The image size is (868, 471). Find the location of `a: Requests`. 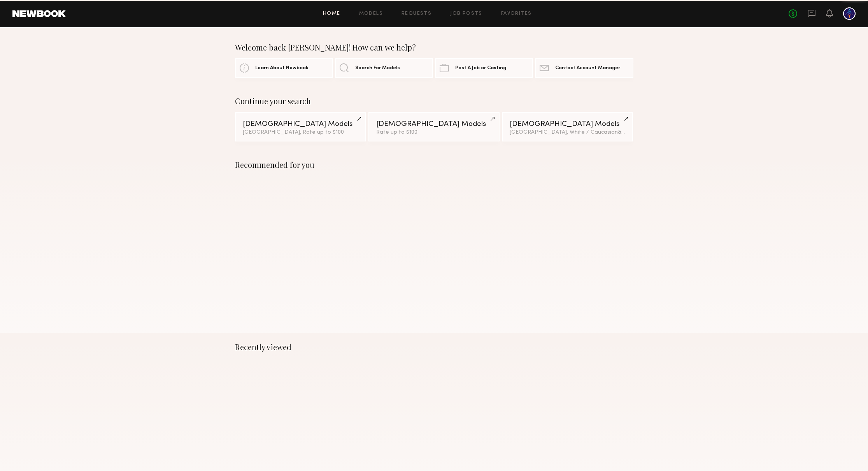

a: Requests is located at coordinates (416, 14).